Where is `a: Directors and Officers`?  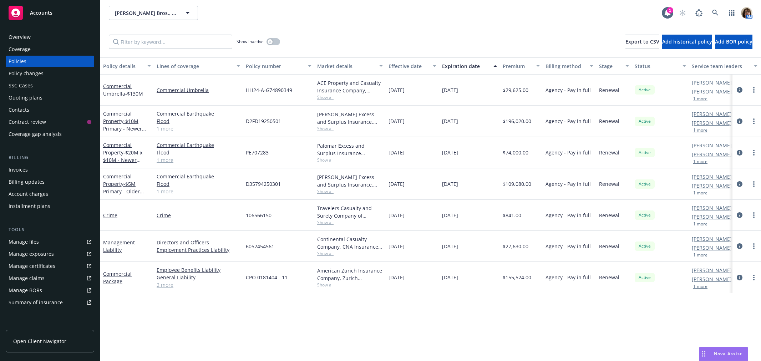
a: Directors and Officers is located at coordinates (198, 242).